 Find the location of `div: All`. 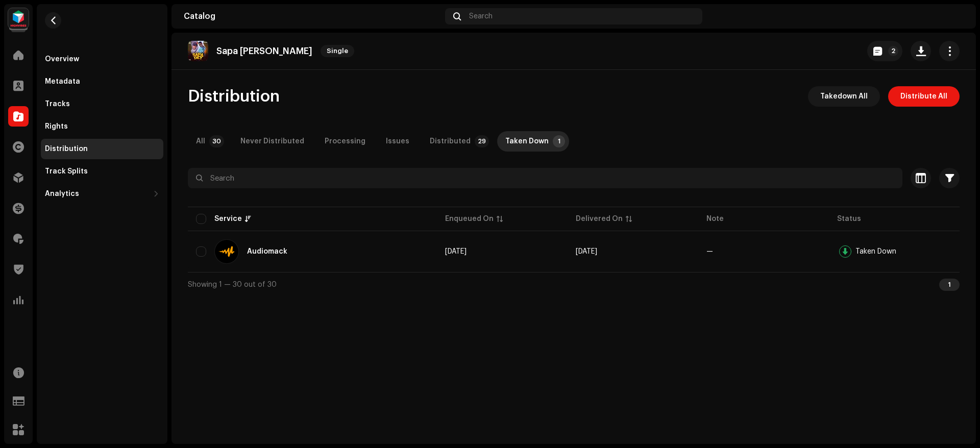

div: All is located at coordinates (201, 142).